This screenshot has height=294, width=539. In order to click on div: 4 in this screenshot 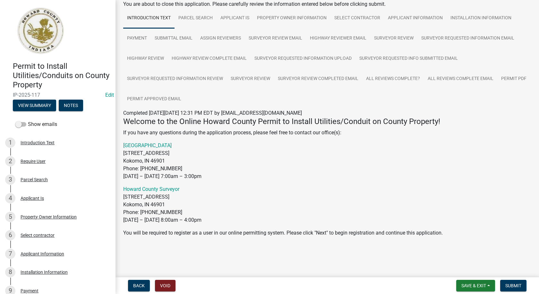, I will do `click(10, 198)`.